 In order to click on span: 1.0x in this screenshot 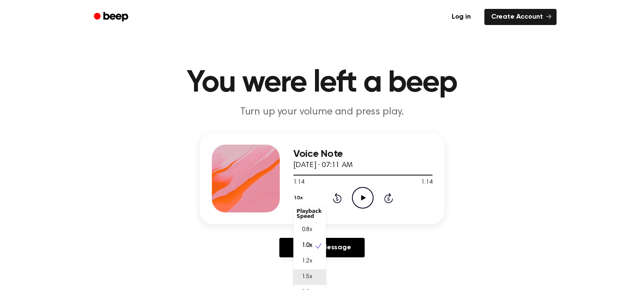, I will do `click(307, 245)`.